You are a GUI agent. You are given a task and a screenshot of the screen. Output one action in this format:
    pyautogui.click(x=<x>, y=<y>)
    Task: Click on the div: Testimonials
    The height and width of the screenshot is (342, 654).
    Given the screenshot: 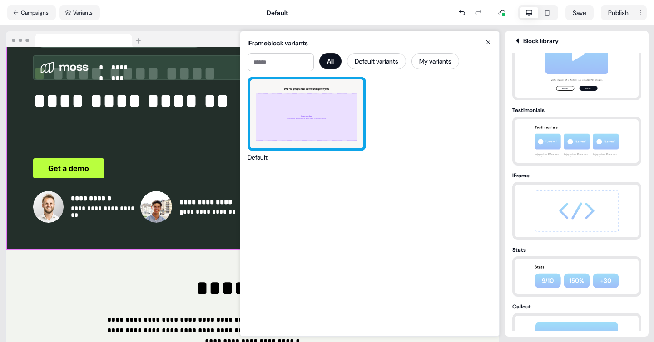 What is the action you would take?
    pyautogui.click(x=577, y=110)
    